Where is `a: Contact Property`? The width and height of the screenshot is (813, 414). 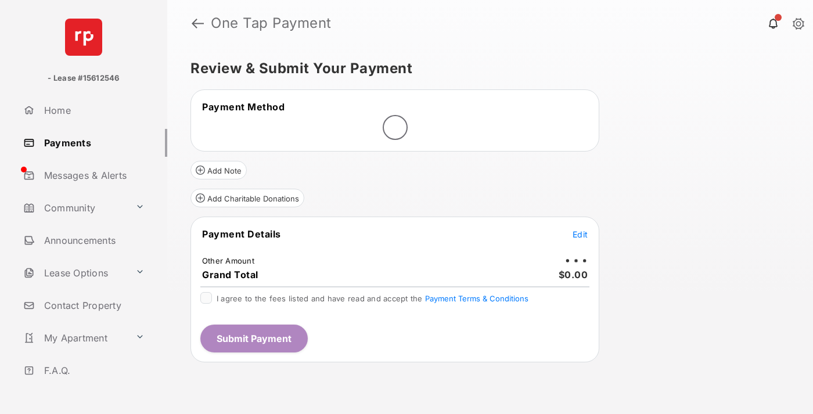 a: Contact Property is located at coordinates (93, 306).